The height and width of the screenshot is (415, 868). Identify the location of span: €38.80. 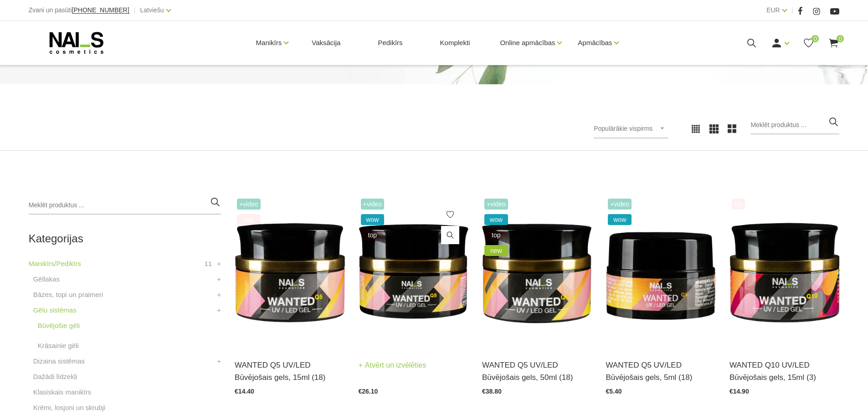
(492, 391).